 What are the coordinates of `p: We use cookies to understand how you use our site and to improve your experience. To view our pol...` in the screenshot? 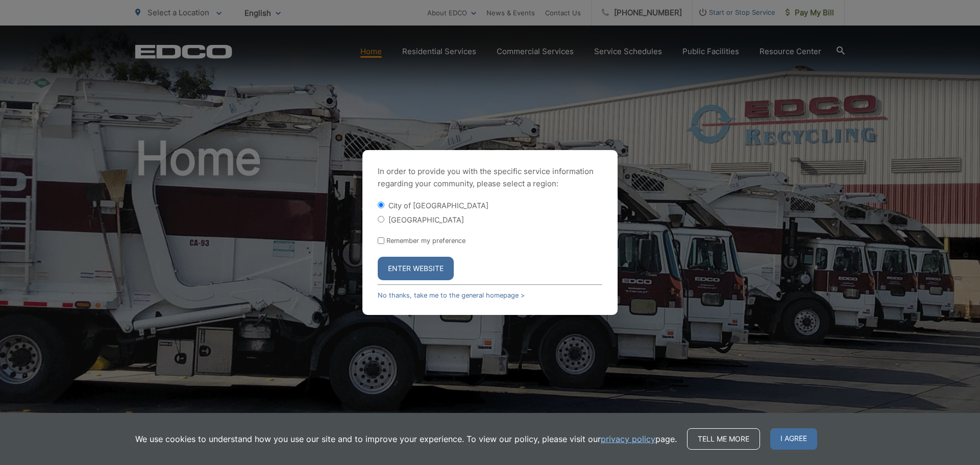 It's located at (406, 439).